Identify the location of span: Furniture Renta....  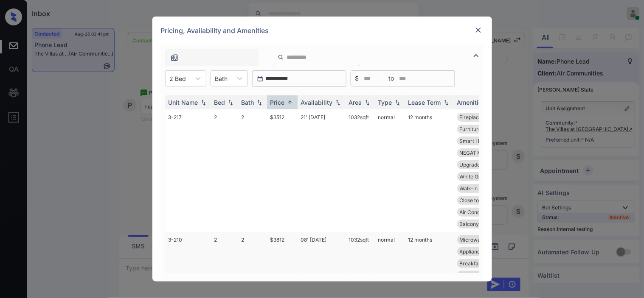
(480, 129).